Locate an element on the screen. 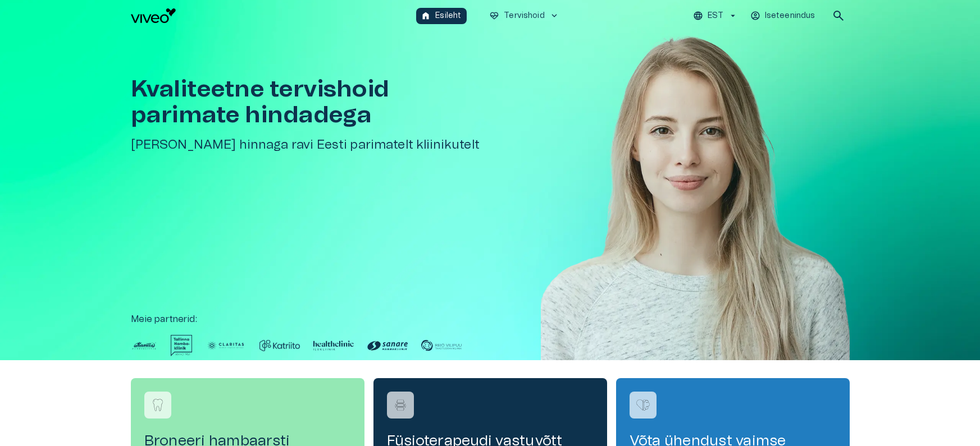  p: Meie partnerid : is located at coordinates (490, 319).